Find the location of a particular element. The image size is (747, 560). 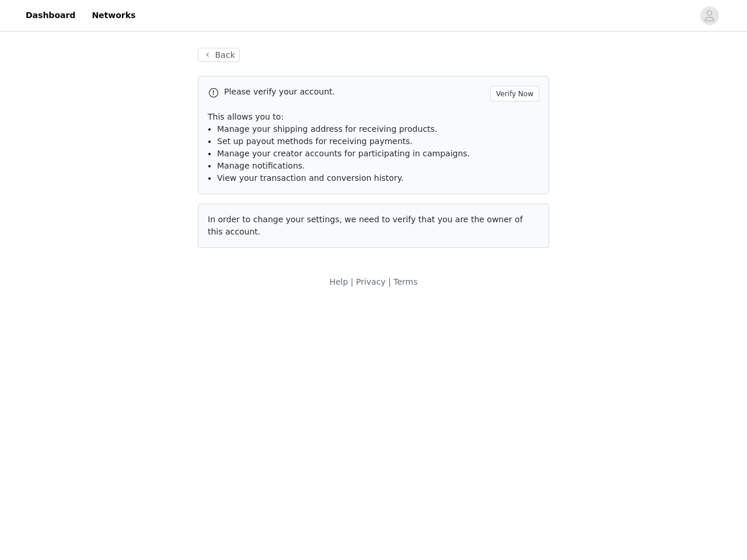

a: Privacy is located at coordinates (370, 282).